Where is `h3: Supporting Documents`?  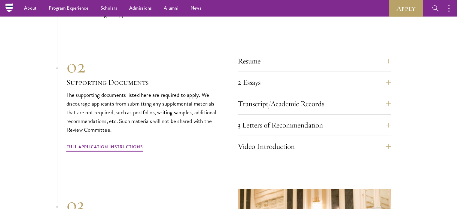 h3: Supporting Documents is located at coordinates (143, 82).